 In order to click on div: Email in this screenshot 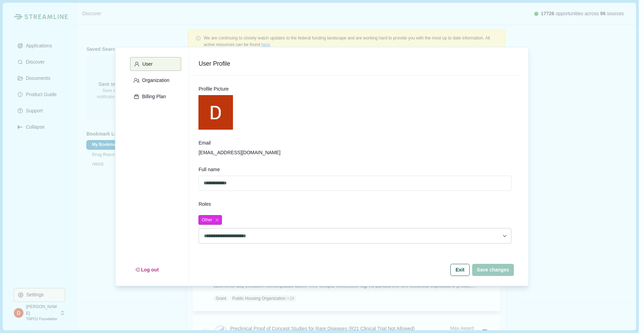, I will do `click(355, 143)`.